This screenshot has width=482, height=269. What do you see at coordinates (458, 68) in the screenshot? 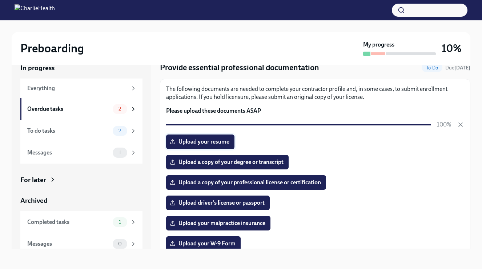
I see `span: Due` at bounding box center [458, 68].